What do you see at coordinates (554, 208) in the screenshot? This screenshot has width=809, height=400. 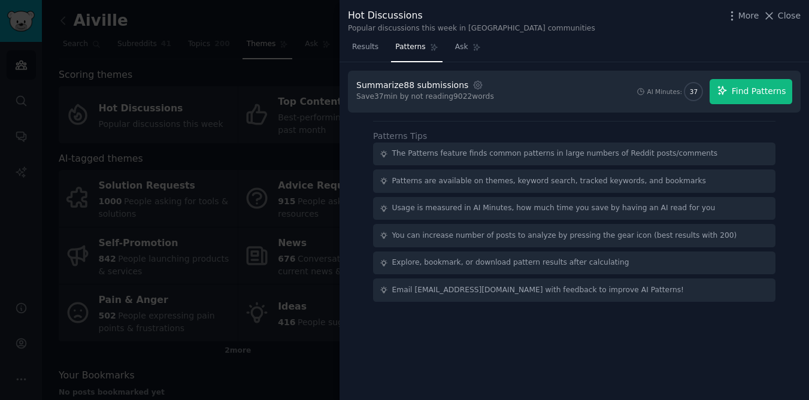 I see `div: Usage is measured in AI Minutes, how much time you save by having an AI read for you` at bounding box center [554, 208].